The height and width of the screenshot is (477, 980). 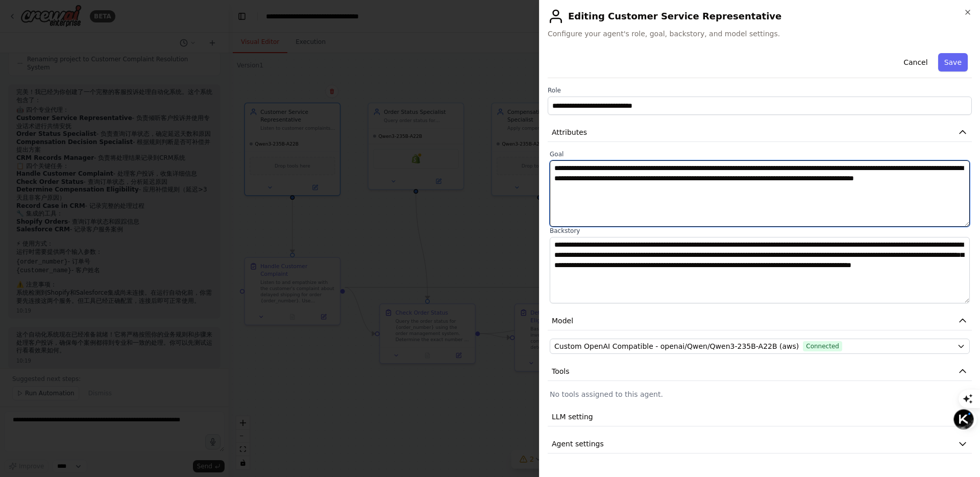 What do you see at coordinates (759, 320) in the screenshot?
I see `button: Model` at bounding box center [759, 320].